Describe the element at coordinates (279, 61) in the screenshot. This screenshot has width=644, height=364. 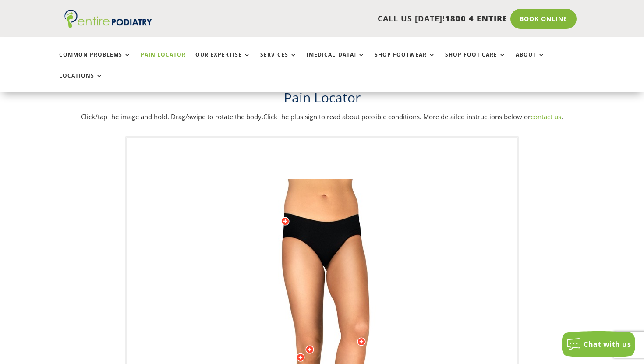
I see `a: Services` at that location.